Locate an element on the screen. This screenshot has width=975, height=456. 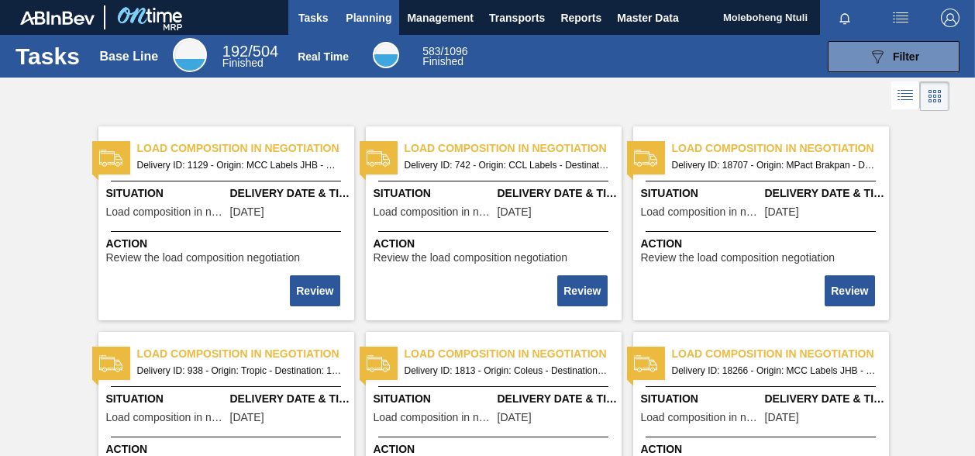
button: Filter is located at coordinates (894, 57).